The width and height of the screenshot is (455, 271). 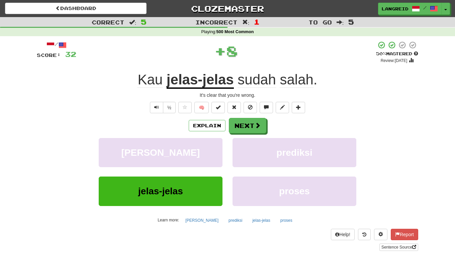 I want to click on button: Round history (alt+y), so click(x=365, y=234).